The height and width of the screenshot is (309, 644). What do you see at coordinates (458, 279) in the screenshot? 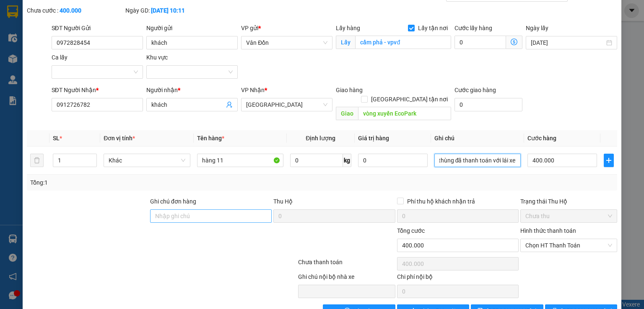
I see `div: Chi phí nội bộ` at bounding box center [458, 279].